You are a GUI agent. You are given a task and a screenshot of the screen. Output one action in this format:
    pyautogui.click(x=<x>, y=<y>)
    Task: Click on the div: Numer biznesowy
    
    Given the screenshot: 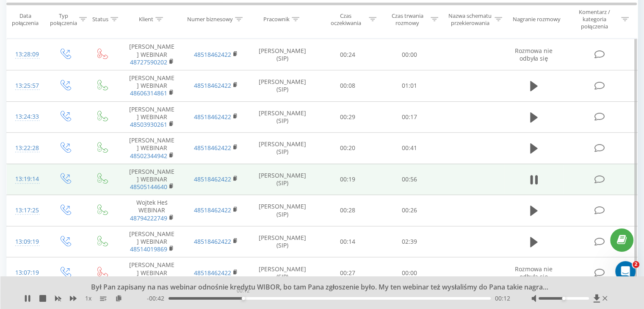 What is the action you would take?
    pyautogui.click(x=210, y=19)
    